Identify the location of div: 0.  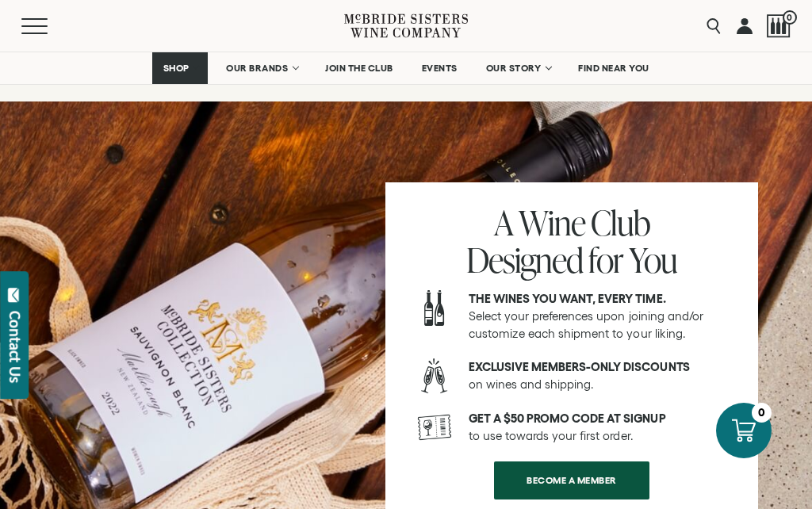
(761, 413).